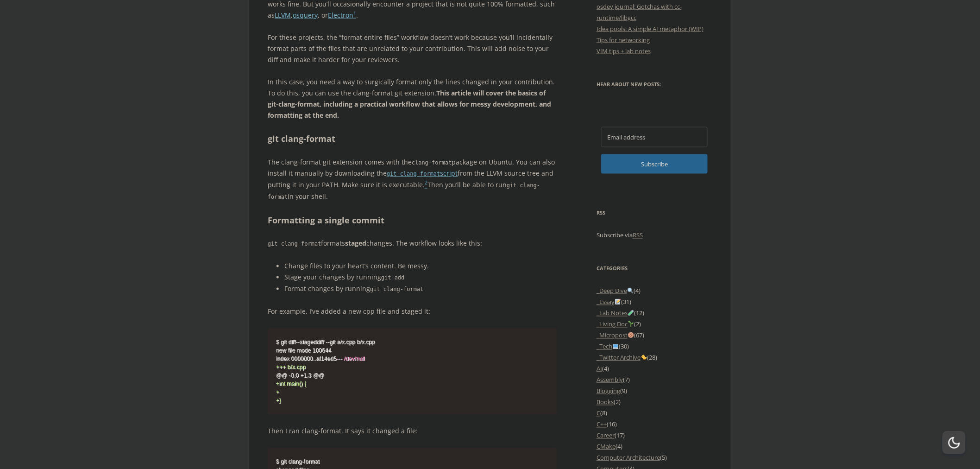  I want to click on p: For example, I’ve added a new cpp file and staged it:, so click(412, 312).